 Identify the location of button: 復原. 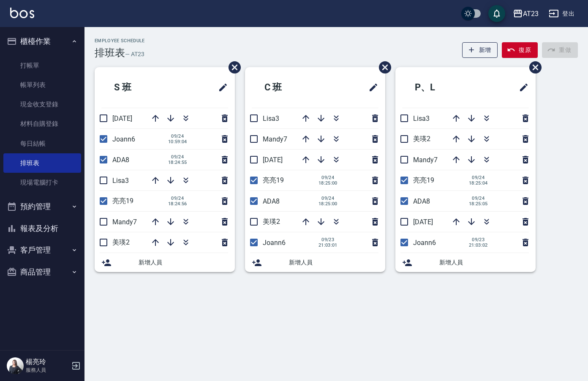
(520, 50).